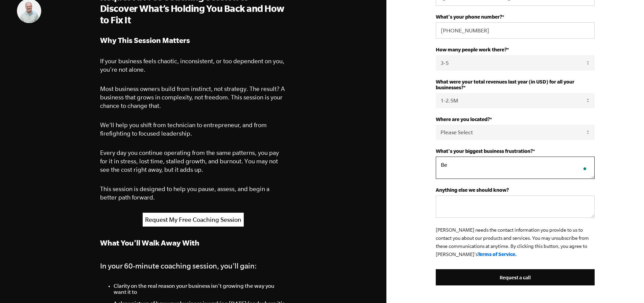 The height and width of the screenshot is (303, 644). I want to click on span: We’ll help you shift from technician to entrepreneur, and from firefighting to focused leadership., so click(183, 129).